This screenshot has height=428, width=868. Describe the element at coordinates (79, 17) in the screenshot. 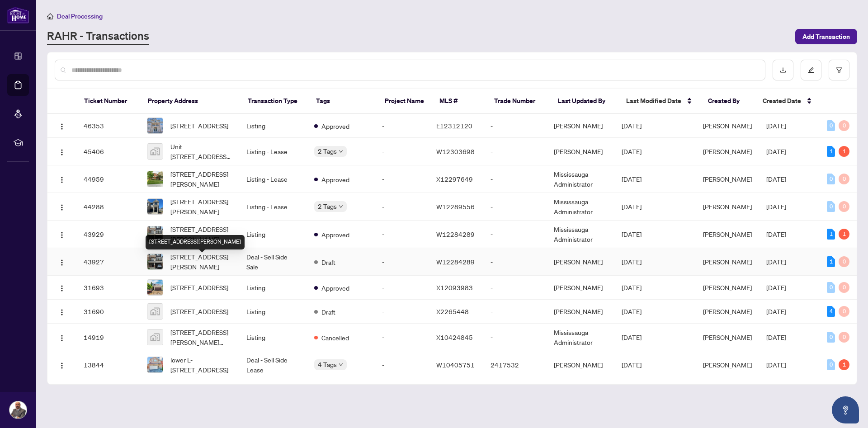

I see `span: Deal Processing` at that location.